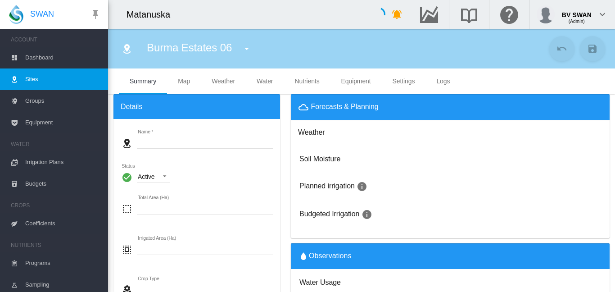 This screenshot has height=292, width=615. Describe the element at coordinates (577, 11) in the screenshot. I see `div: BV SWAN` at that location.